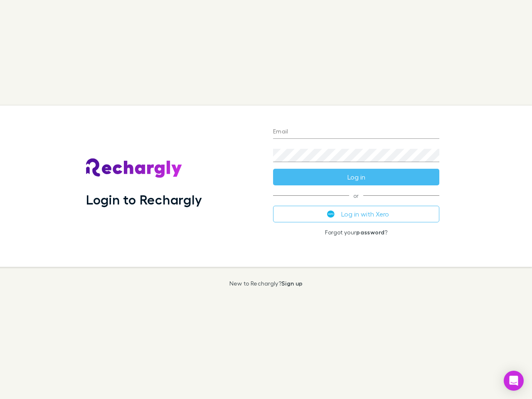 The width and height of the screenshot is (532, 399). I want to click on a: Sign up, so click(292, 283).